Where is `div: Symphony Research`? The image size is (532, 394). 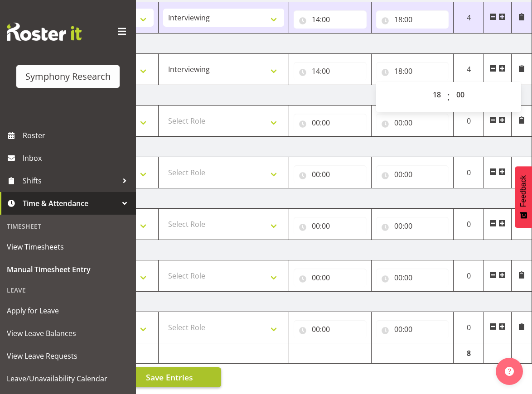
div: Symphony Research is located at coordinates (68, 76).